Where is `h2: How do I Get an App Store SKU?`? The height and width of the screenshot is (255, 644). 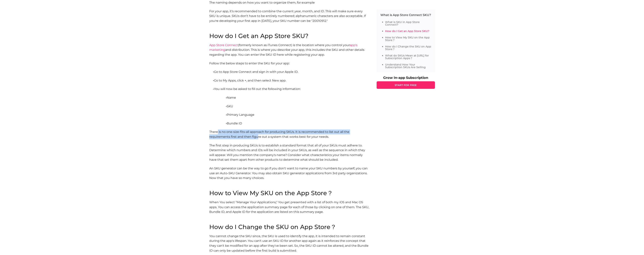
h2: How do I Get an App Store SKU? is located at coordinates (289, 36).